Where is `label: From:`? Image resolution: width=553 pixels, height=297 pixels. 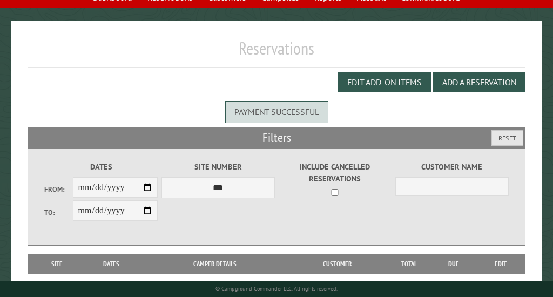 label: From: is located at coordinates (58, 189).